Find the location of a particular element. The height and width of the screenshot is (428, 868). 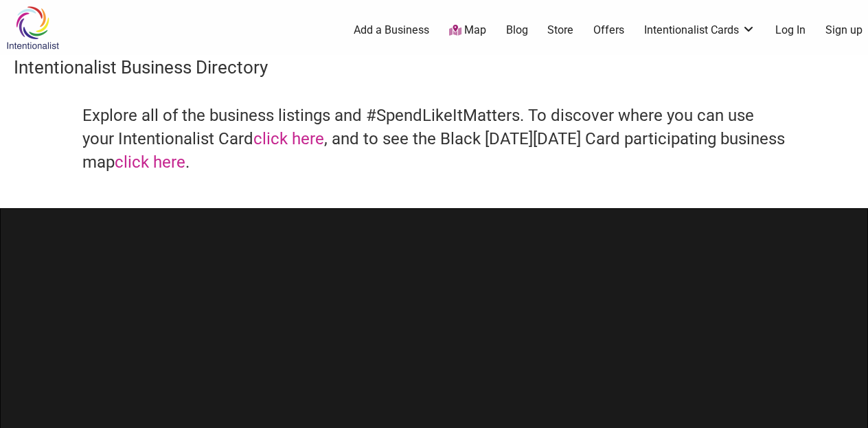

a: Offers is located at coordinates (608, 30).